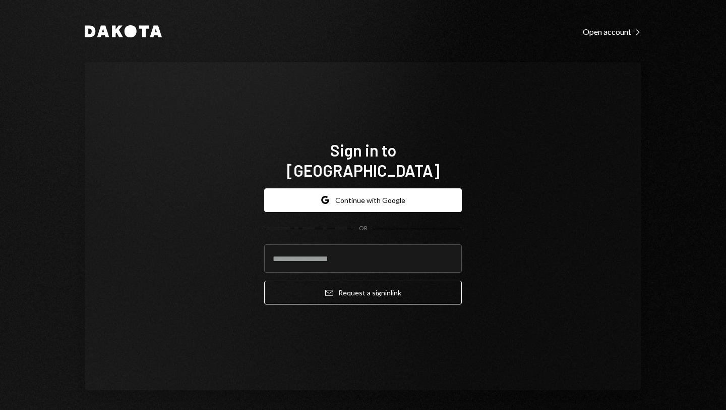 This screenshot has height=410, width=726. What do you see at coordinates (612, 31) in the screenshot?
I see `a: Open account` at bounding box center [612, 31].